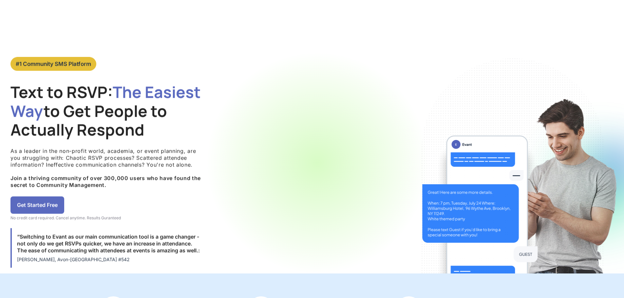 Image resolution: width=624 pixels, height=298 pixels. I want to click on a: #1 Community SMS Platform, so click(53, 64).